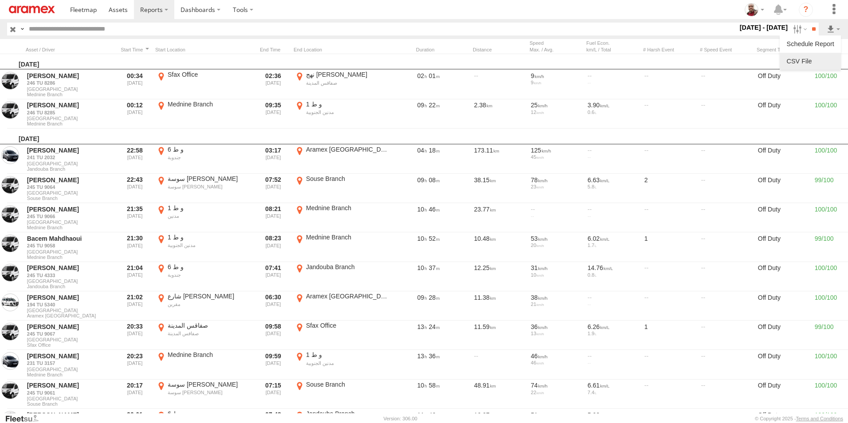 The image size is (848, 423). Describe the element at coordinates (434, 239) in the screenshot. I see `span: 52` at that location.